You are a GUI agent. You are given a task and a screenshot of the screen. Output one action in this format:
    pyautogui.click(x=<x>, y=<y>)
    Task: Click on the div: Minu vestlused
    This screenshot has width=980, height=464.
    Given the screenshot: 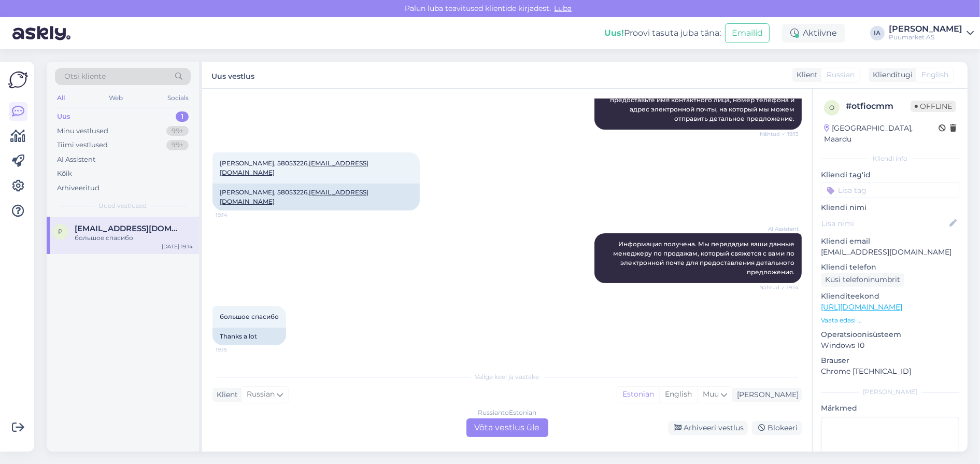 What is the action you would take?
    pyautogui.click(x=82, y=131)
    